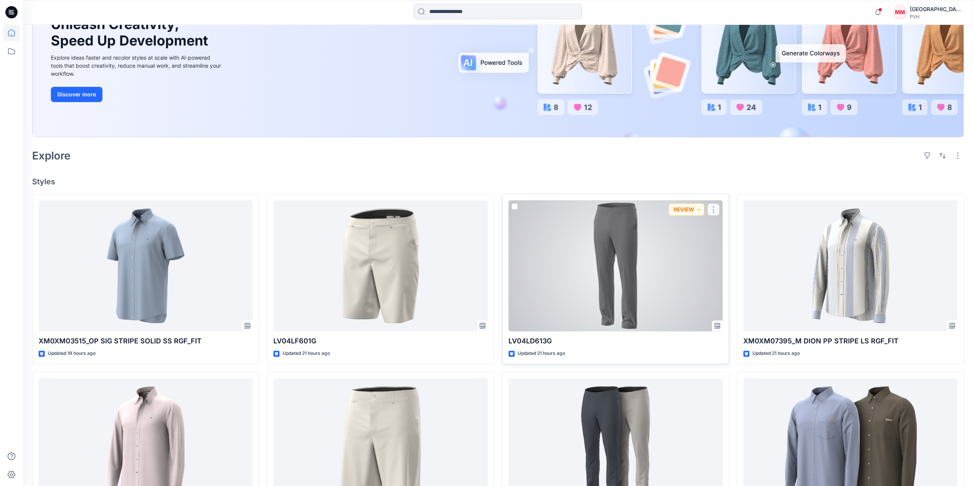  What do you see at coordinates (76, 94) in the screenshot?
I see `button: Discover more` at bounding box center [76, 94].